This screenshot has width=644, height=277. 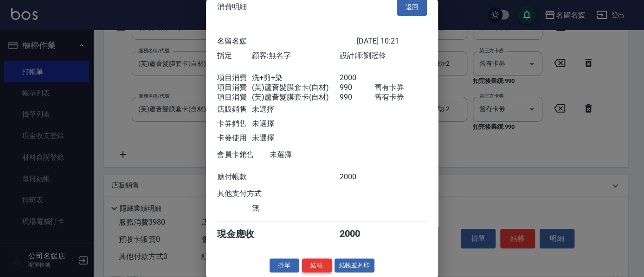 I want to click on div: 現金應收, so click(x=244, y=234).